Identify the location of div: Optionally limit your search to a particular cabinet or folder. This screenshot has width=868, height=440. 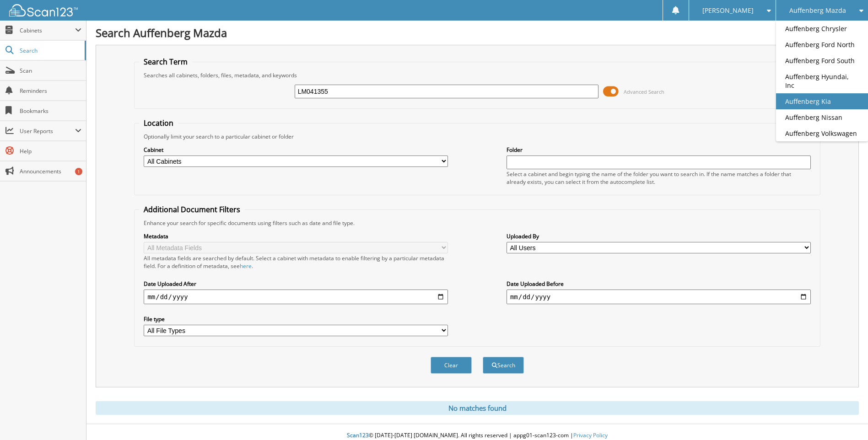
(477, 136).